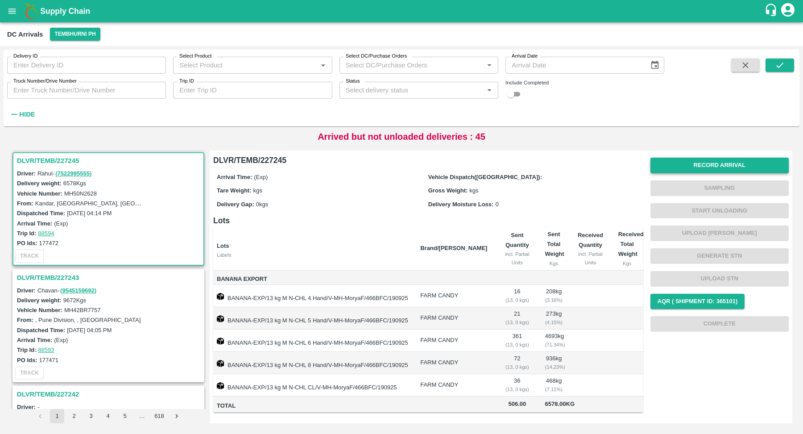 The image size is (803, 434). I want to click on h3: DLVR/TEMB/227242, so click(110, 394).